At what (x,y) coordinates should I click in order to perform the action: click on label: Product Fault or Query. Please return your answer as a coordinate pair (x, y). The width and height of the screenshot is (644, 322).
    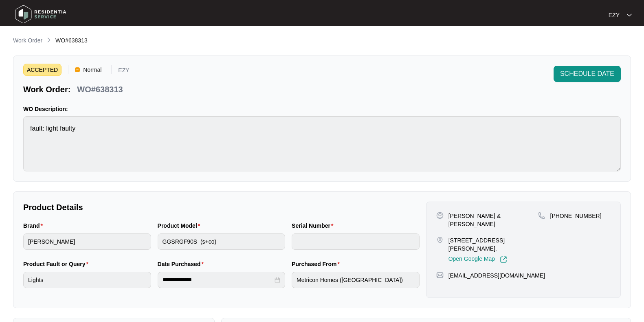
    Looking at the image, I should click on (57, 264).